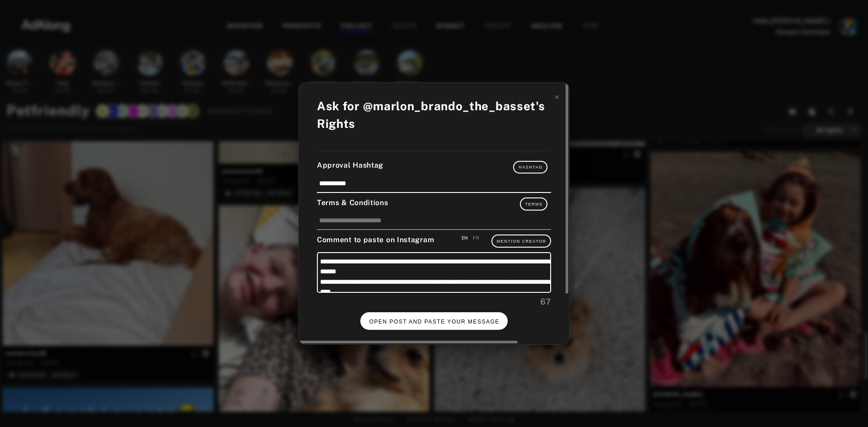  I want to click on span: Hashtag, so click(530, 167).